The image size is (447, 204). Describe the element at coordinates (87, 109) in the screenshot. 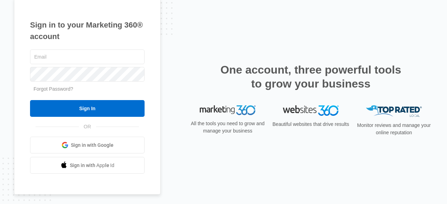

I see `input: Sign In` at that location.